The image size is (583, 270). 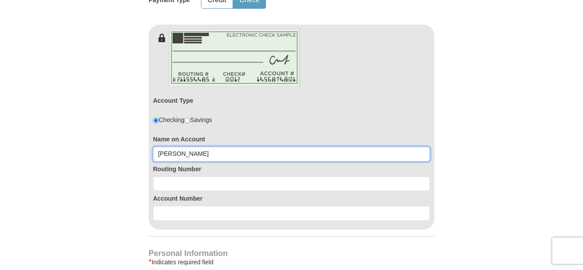 What do you see at coordinates (292, 263) in the screenshot?
I see `div: Indicates required field` at bounding box center [292, 263].